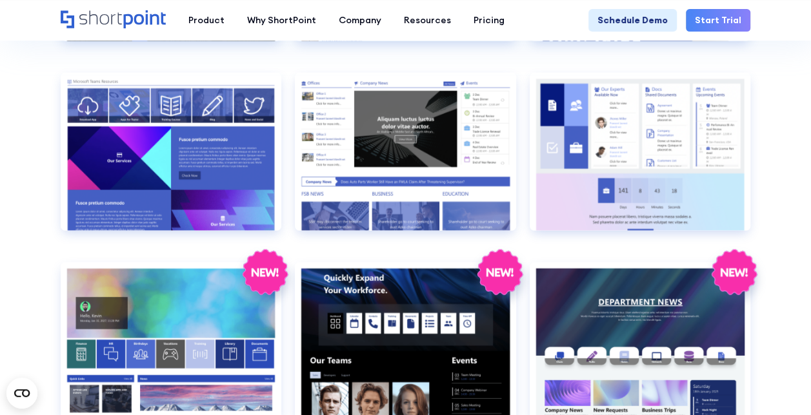 This screenshot has height=415, width=811. Describe the element at coordinates (632, 20) in the screenshot. I see `a: Schedule Demo` at that location.